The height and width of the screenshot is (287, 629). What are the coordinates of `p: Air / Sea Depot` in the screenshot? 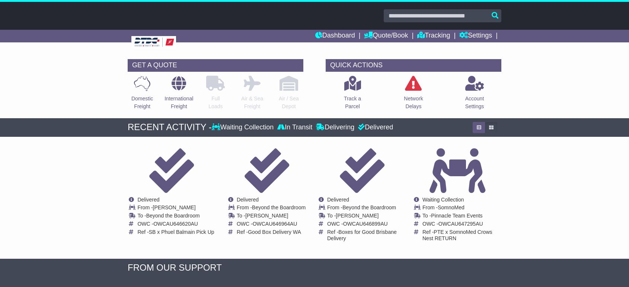 It's located at (289, 103).